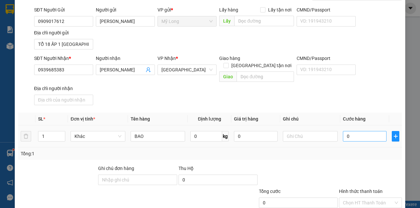  I want to click on span: Lấy, so click(227, 21).